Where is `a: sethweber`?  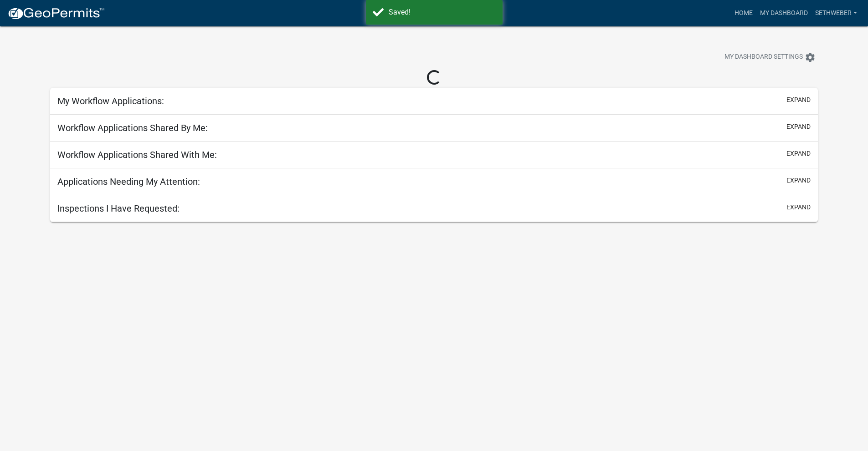 a: sethweber is located at coordinates (836, 13).